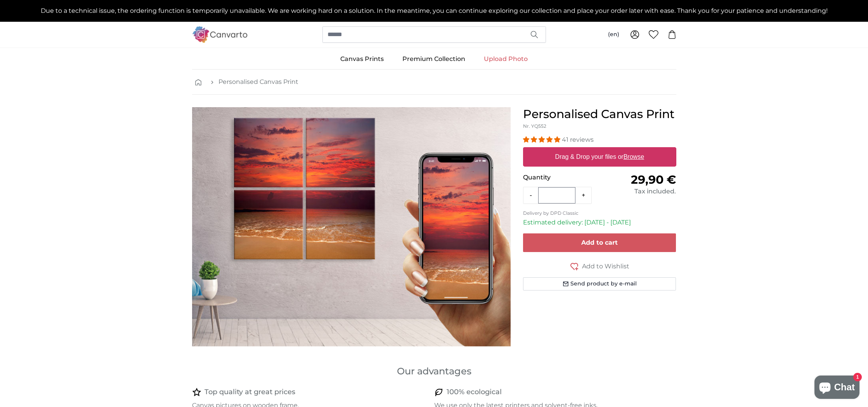 Image resolution: width=868 pixels, height=407 pixels. I want to click on p: Delivery by DPD Classic, so click(600, 213).